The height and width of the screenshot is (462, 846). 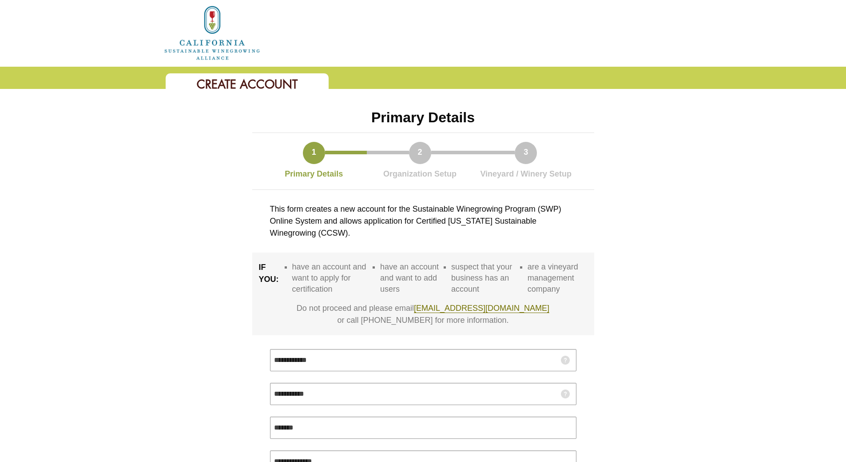 I want to click on li: suspect that your business has an account, so click(x=485, y=278).